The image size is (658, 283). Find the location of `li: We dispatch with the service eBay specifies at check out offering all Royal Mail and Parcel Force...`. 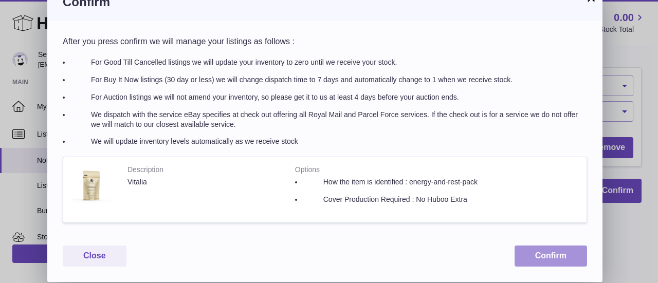

li: We dispatch with the service eBay specifies at check out offering all Royal Mail and Parcel Force... is located at coordinates (329, 120).